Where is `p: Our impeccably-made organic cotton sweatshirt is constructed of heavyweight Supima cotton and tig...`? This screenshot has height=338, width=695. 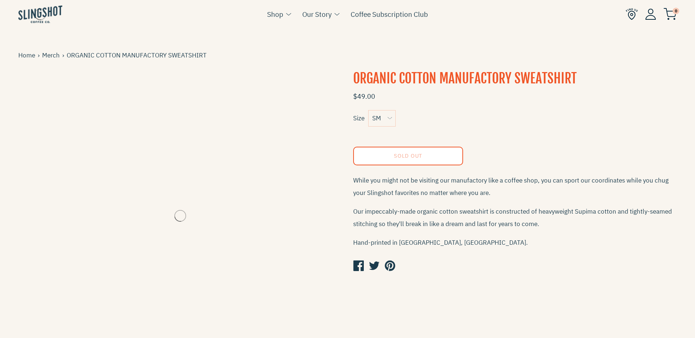
p: Our impeccably-made organic cotton sweatshirt is constructed of heavyweight Supima cotton and tig... is located at coordinates (515, 218).